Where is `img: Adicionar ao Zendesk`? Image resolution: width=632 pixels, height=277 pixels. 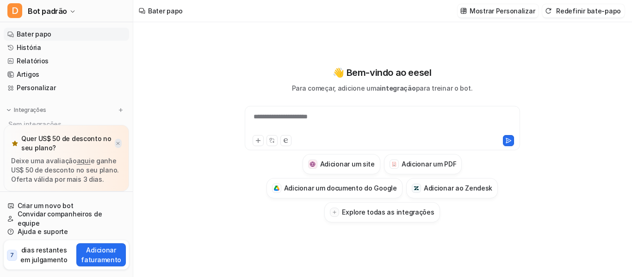
img: Adicionar ao Zendesk is located at coordinates (417, 188).